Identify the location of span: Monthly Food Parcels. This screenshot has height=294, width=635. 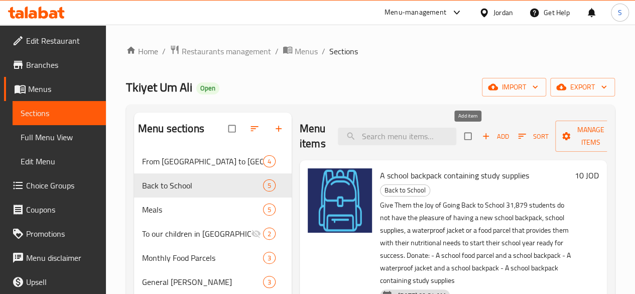
(202, 258).